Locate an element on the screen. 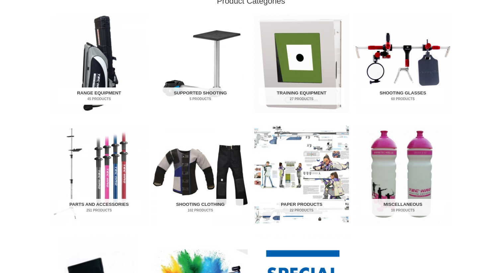  a: Visit product category Training Equipment is located at coordinates (302, 63).